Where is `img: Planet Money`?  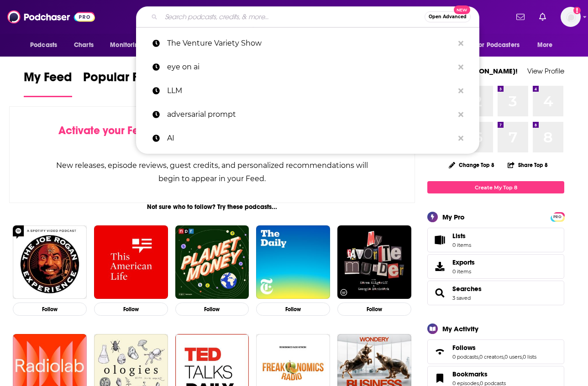 img: Planet Money is located at coordinates (212, 262).